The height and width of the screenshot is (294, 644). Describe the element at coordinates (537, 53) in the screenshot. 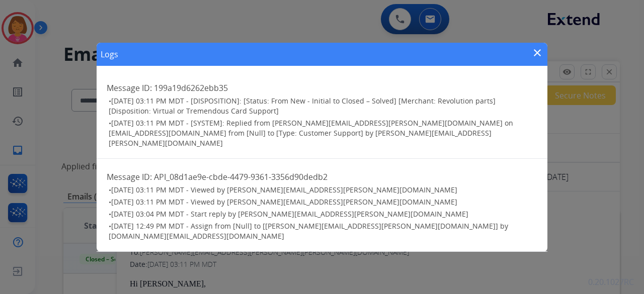

I see `mat-icon: close` at that location.